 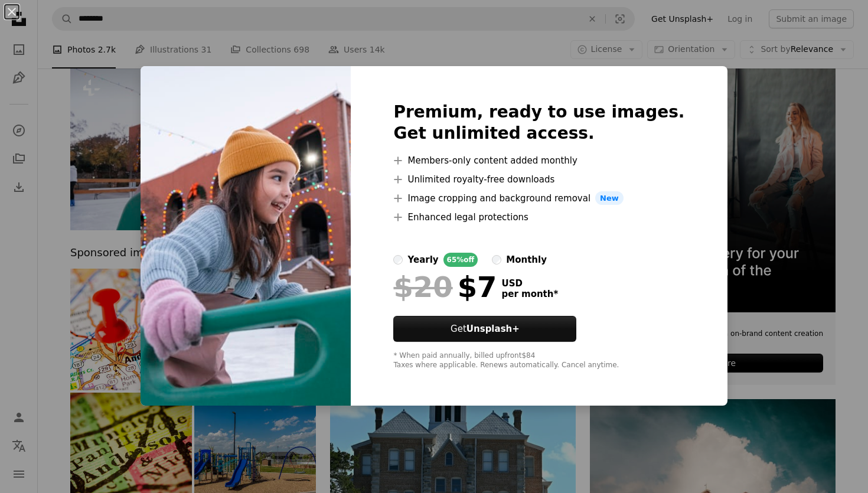 I want to click on h2: Premium, ready to use images. Get unlimited access., so click(x=539, y=123).